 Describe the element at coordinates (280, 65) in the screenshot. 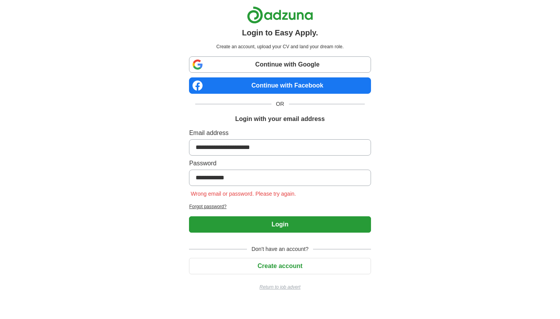

I see `a: Continue with Google` at that location.